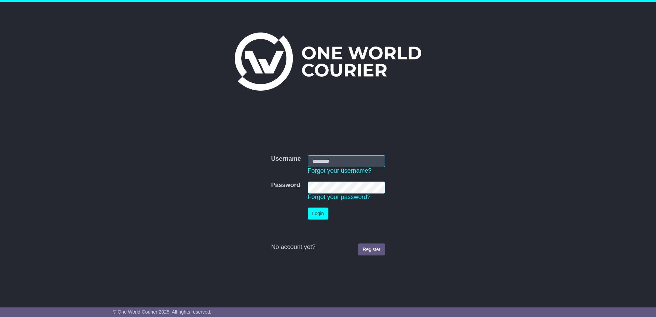 The image size is (656, 317). What do you see at coordinates (340, 171) in the screenshot?
I see `a: Forgot your username?` at bounding box center [340, 171].